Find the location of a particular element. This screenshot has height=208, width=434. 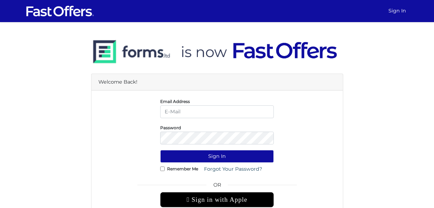

label: Email Address is located at coordinates (175, 101).